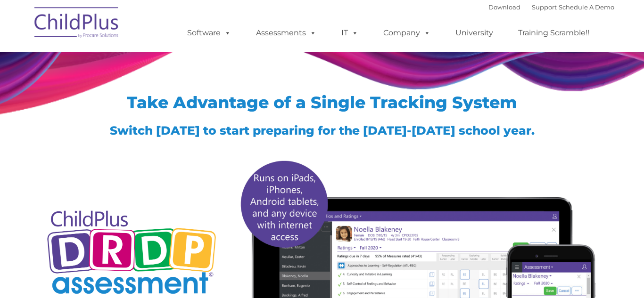  What do you see at coordinates (77, 24) in the screenshot?
I see `img: ChildPlus by Procare Solutions` at bounding box center [77, 24].